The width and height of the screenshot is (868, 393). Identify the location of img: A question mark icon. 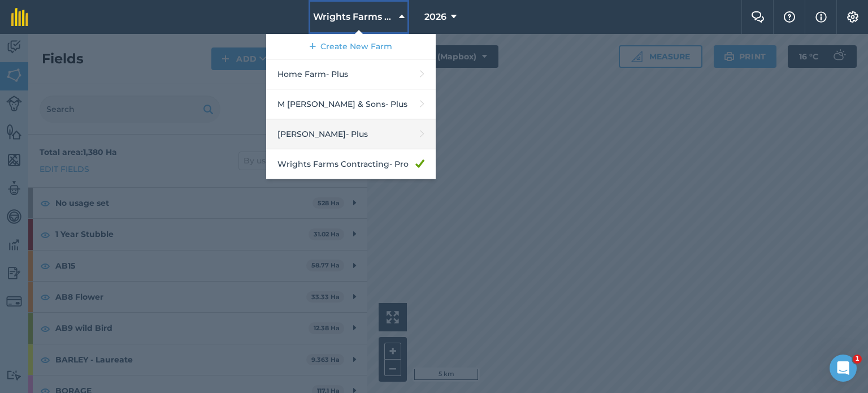
(790, 17).